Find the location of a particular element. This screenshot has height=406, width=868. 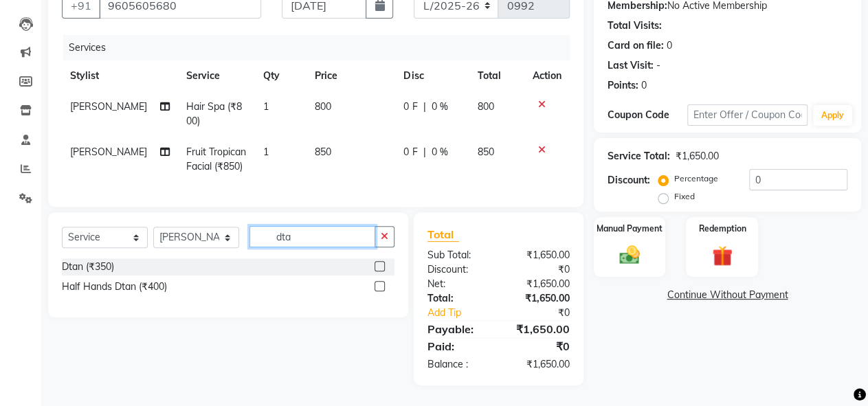

div: Sub Total: is located at coordinates (458, 255).